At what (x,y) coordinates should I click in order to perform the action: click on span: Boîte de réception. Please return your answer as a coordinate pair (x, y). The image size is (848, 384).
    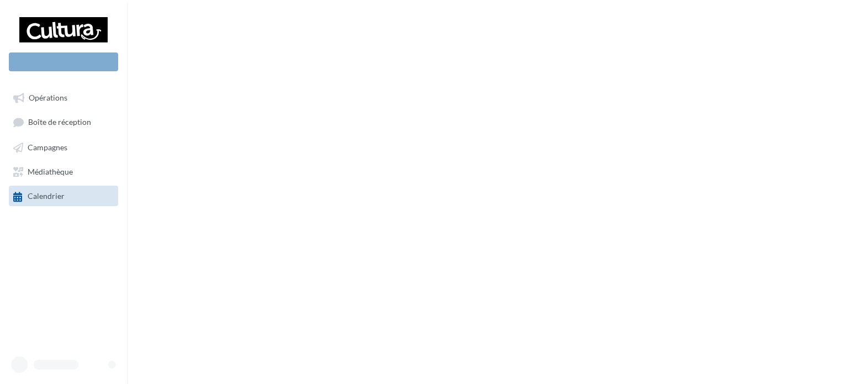
    Looking at the image, I should click on (60, 122).